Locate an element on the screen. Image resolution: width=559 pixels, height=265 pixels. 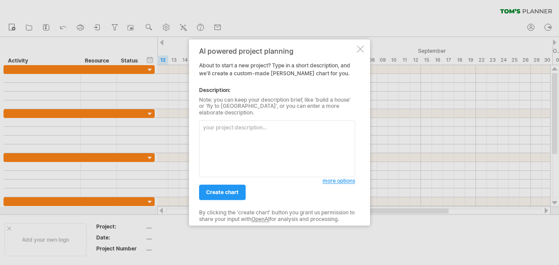
a: create chart is located at coordinates (222, 192).